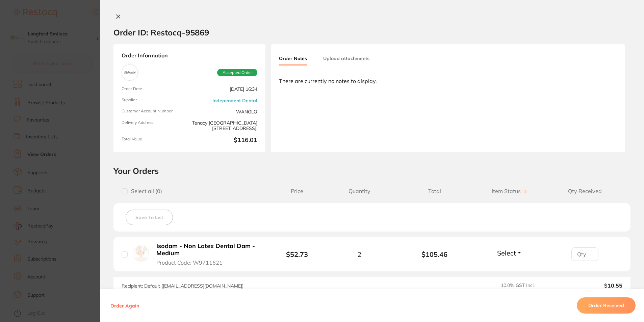  Describe the element at coordinates (190, 263) in the screenshot. I see `span: Product Code: W9711621` at that location.